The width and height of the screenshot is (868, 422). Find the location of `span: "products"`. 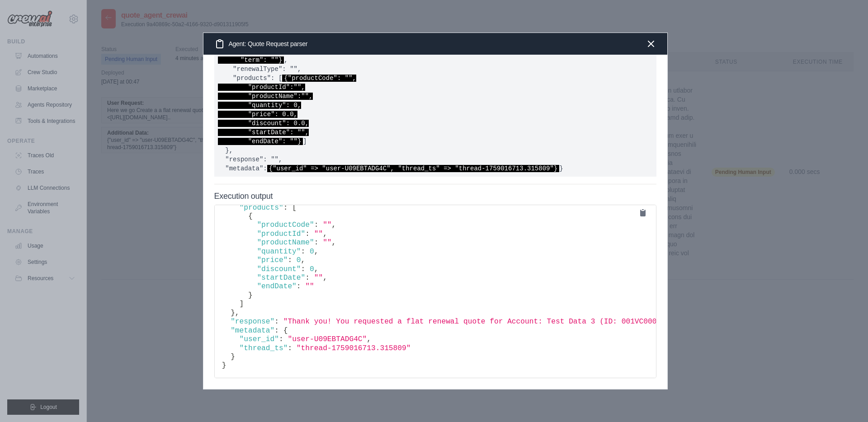

span: "products" is located at coordinates (261, 208).